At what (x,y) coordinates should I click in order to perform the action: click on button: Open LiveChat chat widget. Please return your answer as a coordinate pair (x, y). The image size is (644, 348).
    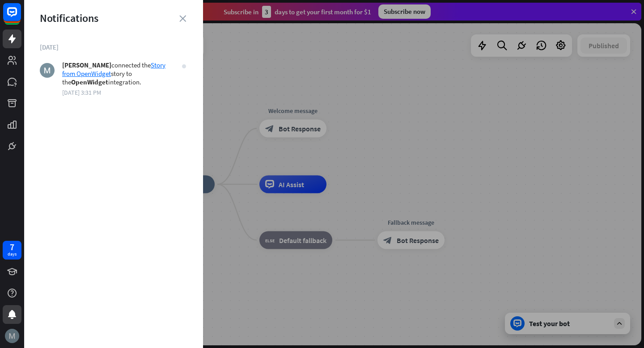
    Looking at the image, I should click on (21, 17).